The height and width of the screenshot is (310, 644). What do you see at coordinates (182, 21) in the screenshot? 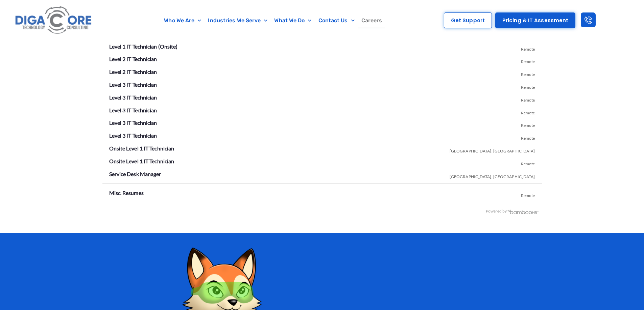
I see `a: Who We Are` at bounding box center [182, 21].